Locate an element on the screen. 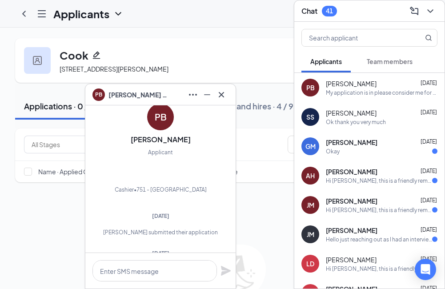 The image size is (445, 289). svg: MagnifyingGlass is located at coordinates (429, 38).